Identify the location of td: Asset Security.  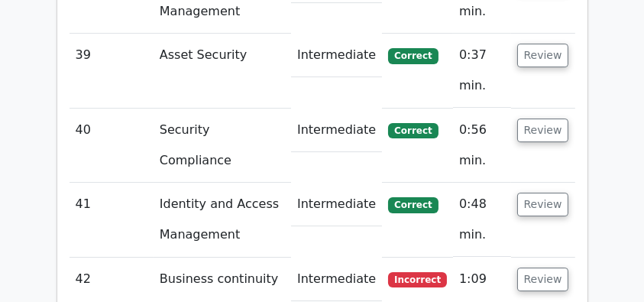
(222, 71).